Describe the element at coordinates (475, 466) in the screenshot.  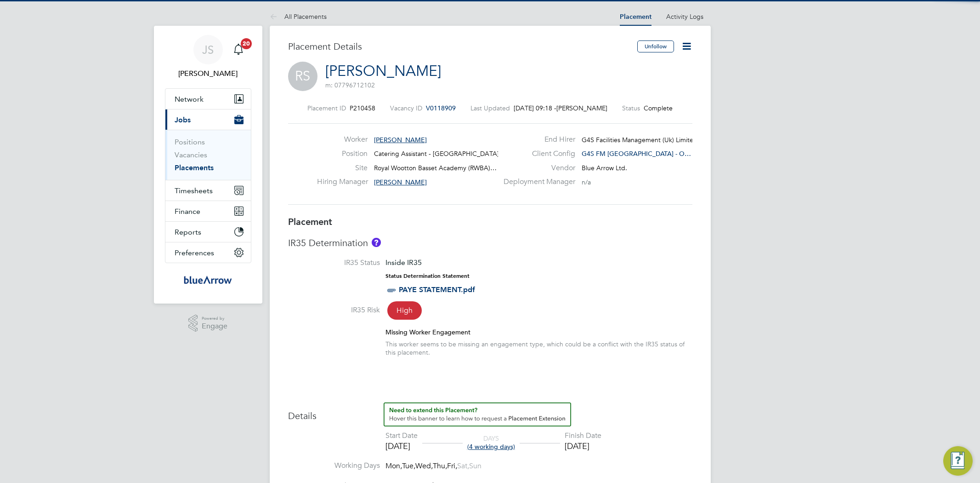
I see `span: Sun` at that location.